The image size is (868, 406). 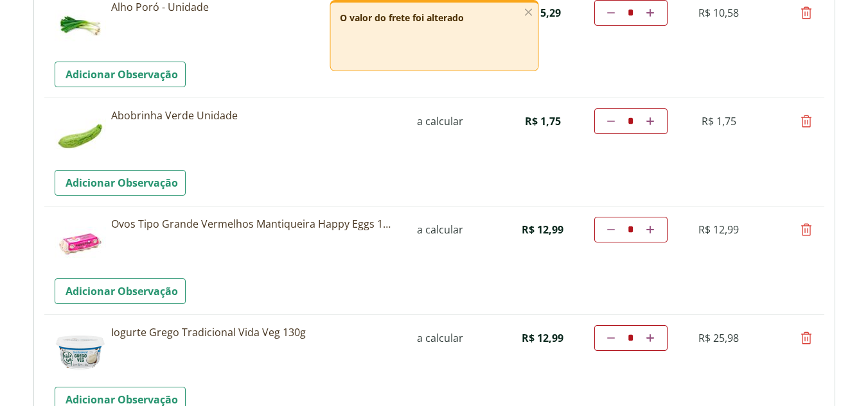 What do you see at coordinates (253, 116) in the screenshot?
I see `a: Abobrinha Verde Unidade` at bounding box center [253, 116].